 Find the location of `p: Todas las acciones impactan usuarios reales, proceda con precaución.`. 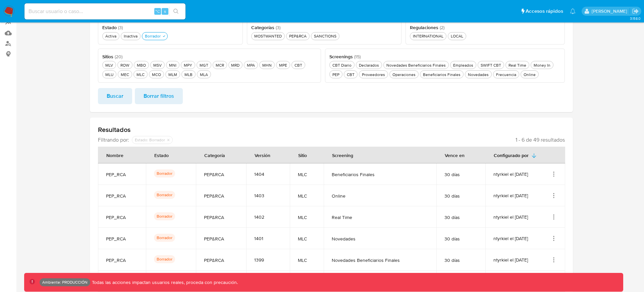

p: Todas las acciones impactan usuarios reales, proceda con precaución. is located at coordinates (164, 282).